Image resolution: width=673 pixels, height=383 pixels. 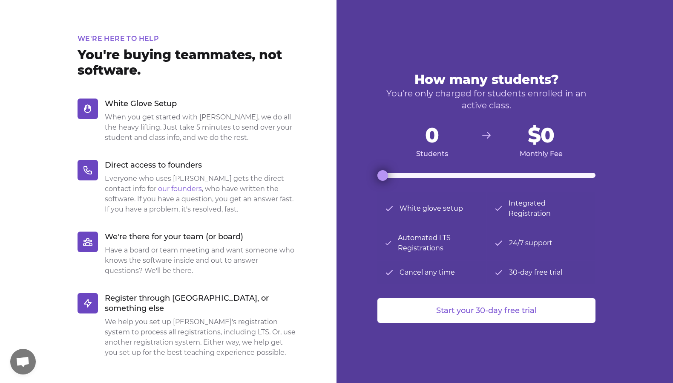 I want to click on span: Cancel any time, so click(x=427, y=272).